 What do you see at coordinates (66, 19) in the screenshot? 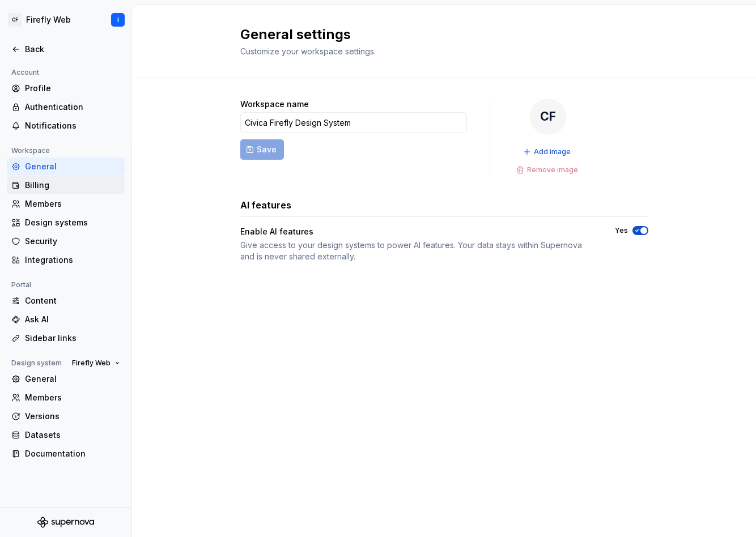
I see `button: CFFirefly WebI` at bounding box center [66, 19].